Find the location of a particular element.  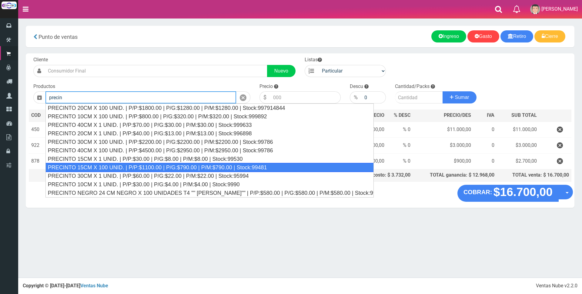

a: Cierre is located at coordinates (550, 36).